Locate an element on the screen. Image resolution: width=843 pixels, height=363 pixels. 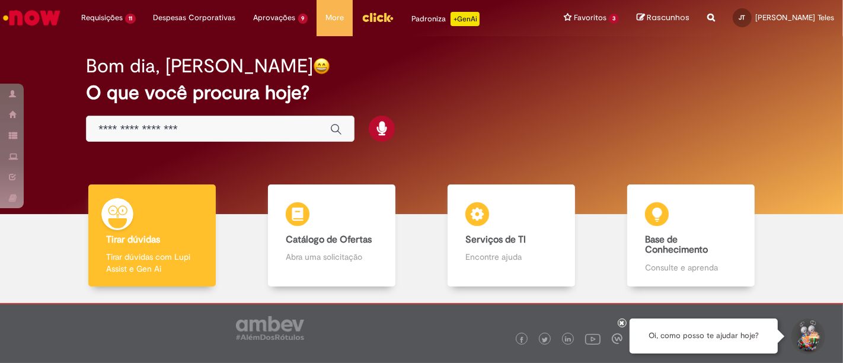
div: Oi, como posso te ajudar hoje? is located at coordinates (704, 336).